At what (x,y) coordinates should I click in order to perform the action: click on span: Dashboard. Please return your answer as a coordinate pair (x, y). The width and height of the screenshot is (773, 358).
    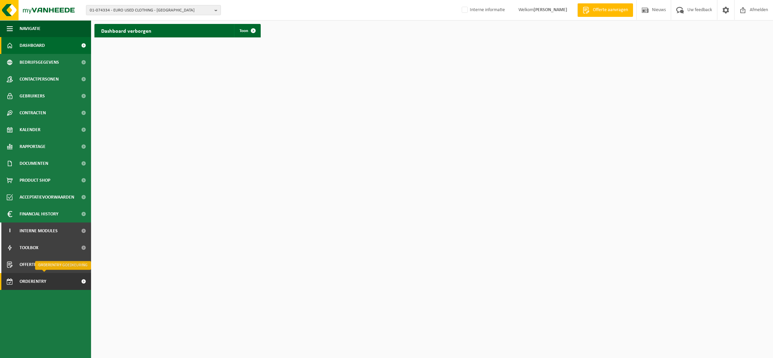
    Looking at the image, I should click on (32, 46).